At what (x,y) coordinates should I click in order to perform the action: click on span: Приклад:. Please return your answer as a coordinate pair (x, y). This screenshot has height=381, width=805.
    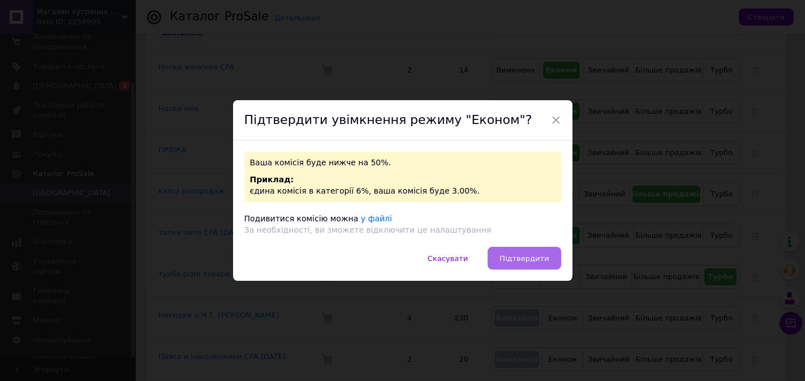
    Looking at the image, I should click on (272, 179).